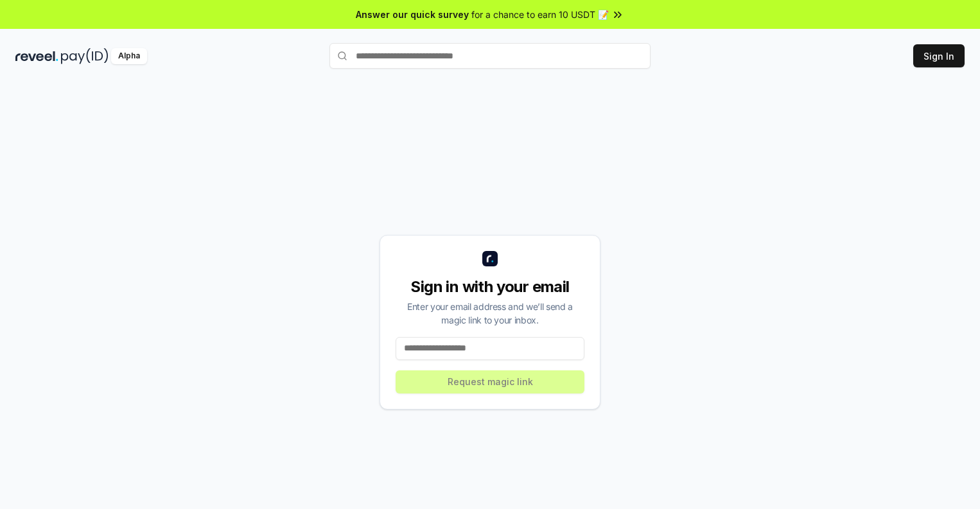 Image resolution: width=980 pixels, height=509 pixels. Describe the element at coordinates (939, 55) in the screenshot. I see `button: Sign In` at that location.